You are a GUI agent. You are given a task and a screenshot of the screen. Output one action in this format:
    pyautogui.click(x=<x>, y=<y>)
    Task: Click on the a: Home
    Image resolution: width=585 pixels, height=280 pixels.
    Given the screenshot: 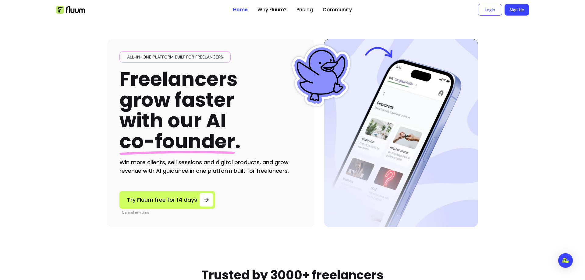 What is the action you would take?
    pyautogui.click(x=240, y=10)
    